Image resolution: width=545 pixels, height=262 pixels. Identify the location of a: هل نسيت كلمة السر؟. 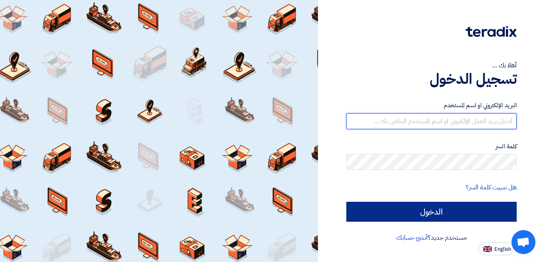
(491, 188).